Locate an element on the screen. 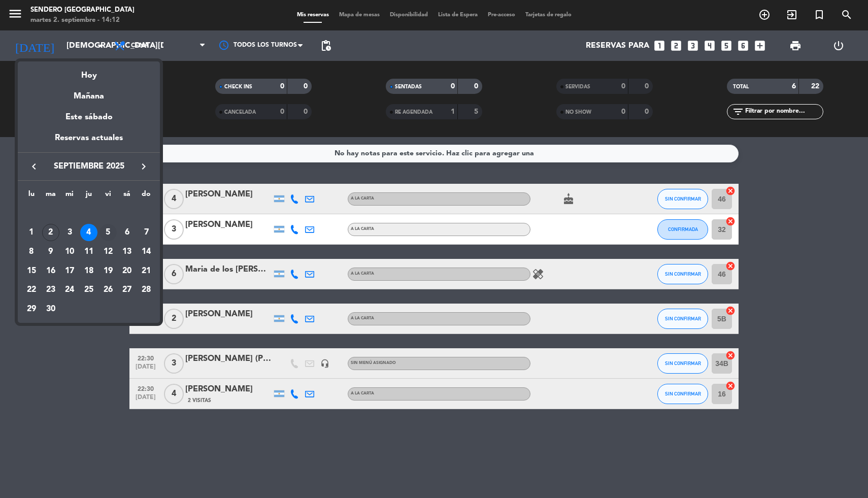  td: 20 de septiembre de 2025 is located at coordinates (127, 271).